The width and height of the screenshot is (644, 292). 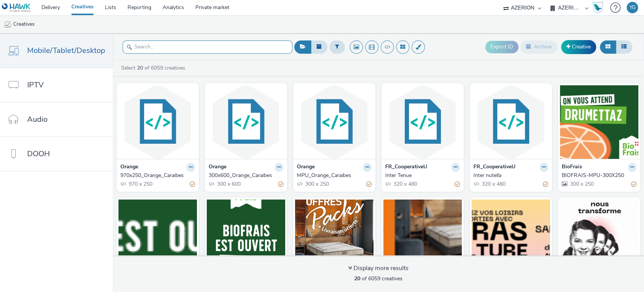 What do you see at coordinates (422, 175) in the screenshot?
I see `a: Inter Tenue` at bounding box center [422, 175].